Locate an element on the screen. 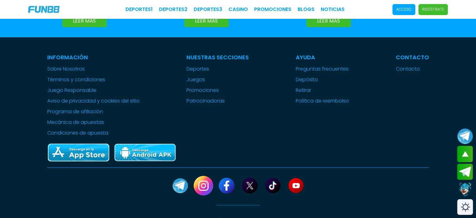 The height and width of the screenshot is (218, 476). p: Regístrate is located at coordinates (434, 9).